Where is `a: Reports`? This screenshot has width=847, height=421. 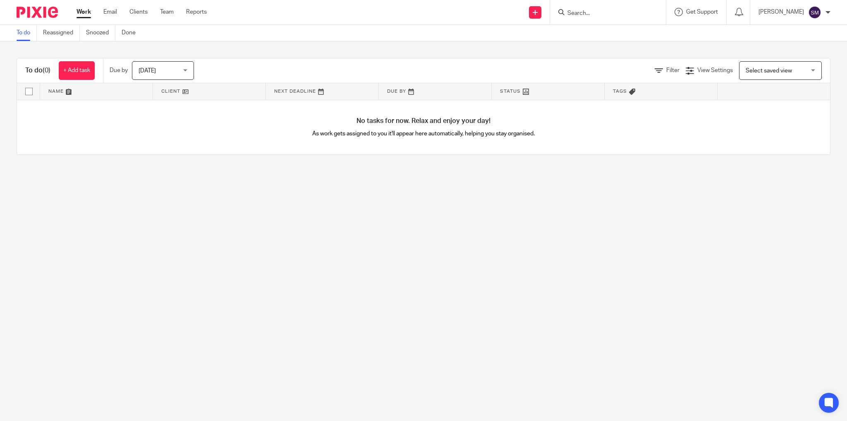 a: Reports is located at coordinates (196, 12).